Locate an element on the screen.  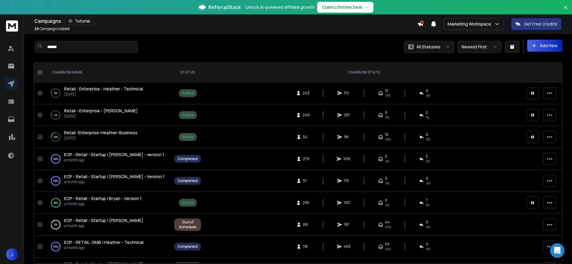
th: CAMPAIGN NAME is located at coordinates (108, 73).